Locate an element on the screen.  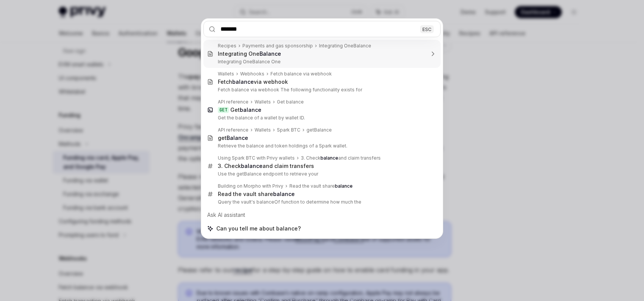
div: Spark BTC is located at coordinates (288, 130).